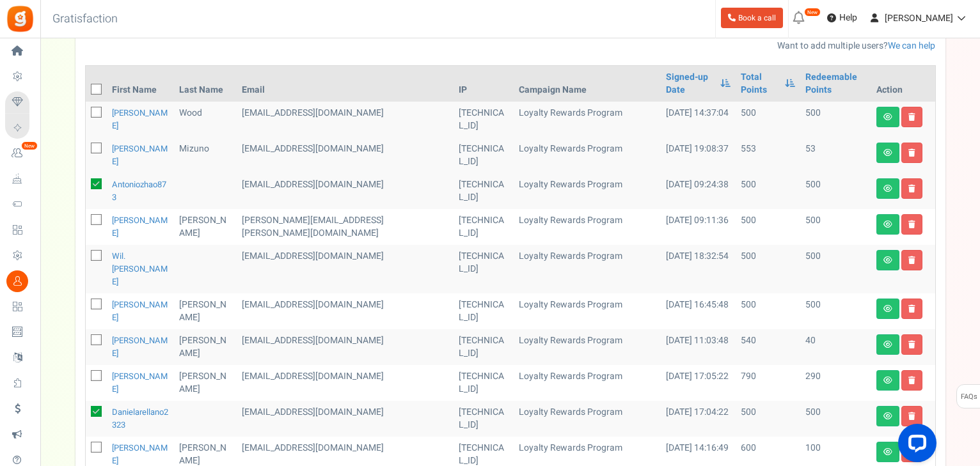 The height and width of the screenshot is (466, 980). Describe the element at coordinates (206, 156) in the screenshot. I see `td: Mizuno` at that location.